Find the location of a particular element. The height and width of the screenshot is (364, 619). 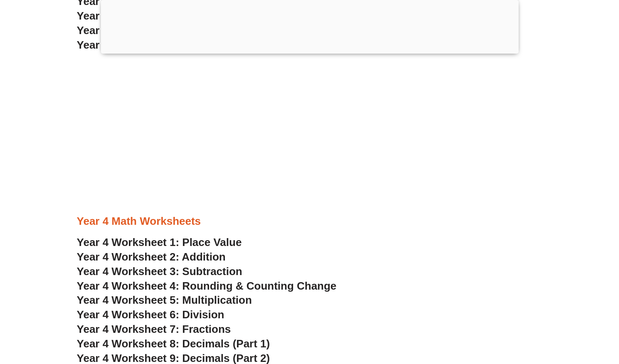

a: Year 4 Worksheet 8: Decimals (Part 1) is located at coordinates (173, 344).